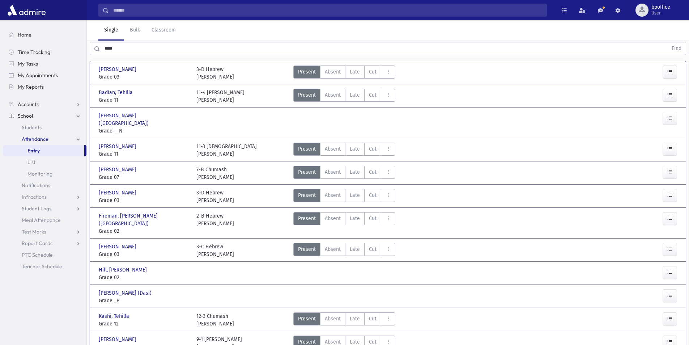  I want to click on span: Entry, so click(34, 150).